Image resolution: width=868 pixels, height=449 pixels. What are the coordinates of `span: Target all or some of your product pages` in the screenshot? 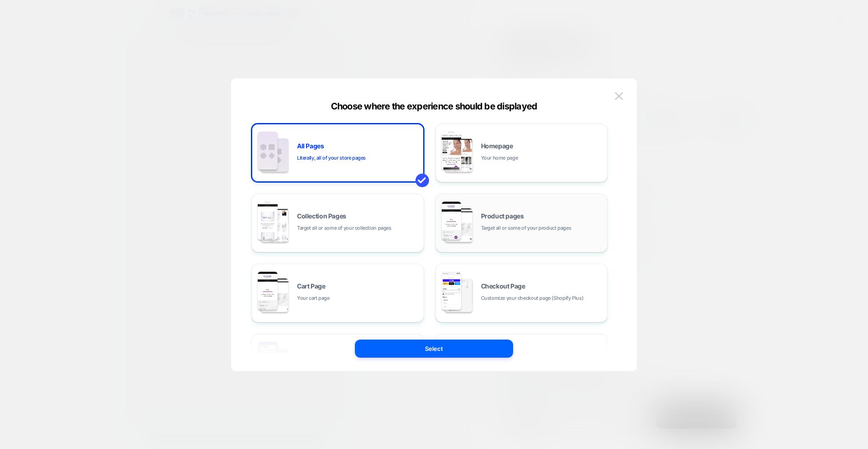 It's located at (526, 228).